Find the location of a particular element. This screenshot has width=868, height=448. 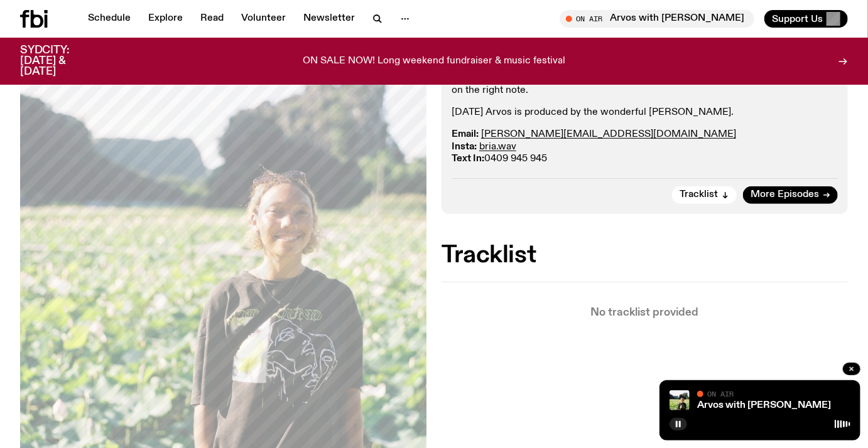

a: Read is located at coordinates (211, 19).